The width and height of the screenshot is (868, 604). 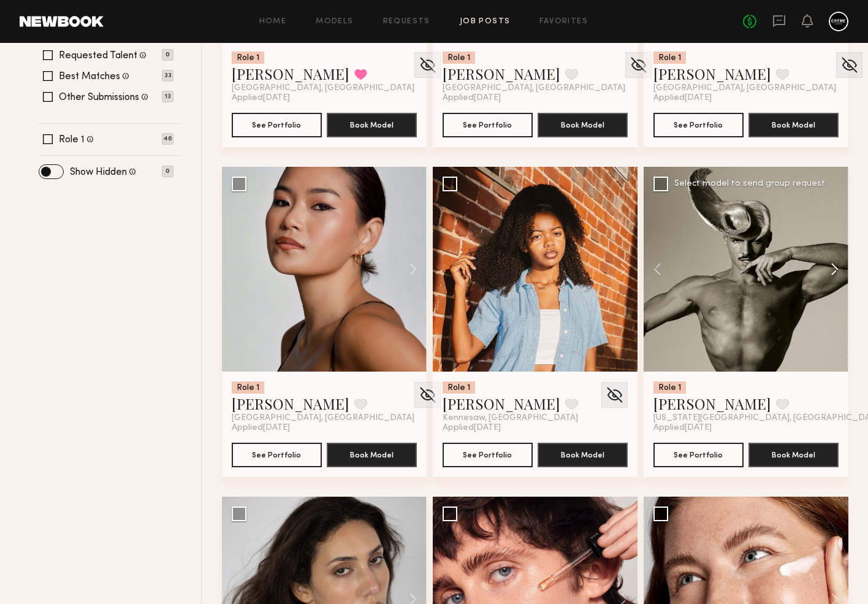 I want to click on p: 33, so click(x=168, y=76).